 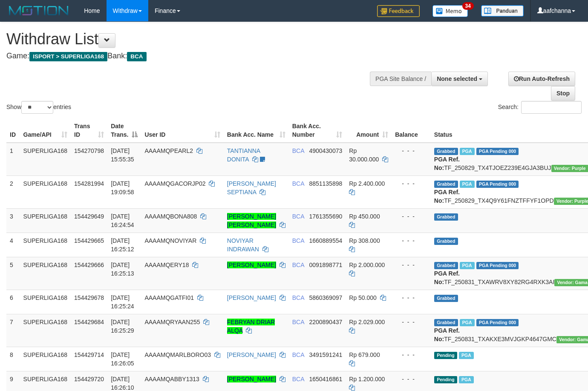 What do you see at coordinates (457, 79) in the screenshot?
I see `span: None selected` at bounding box center [457, 79].